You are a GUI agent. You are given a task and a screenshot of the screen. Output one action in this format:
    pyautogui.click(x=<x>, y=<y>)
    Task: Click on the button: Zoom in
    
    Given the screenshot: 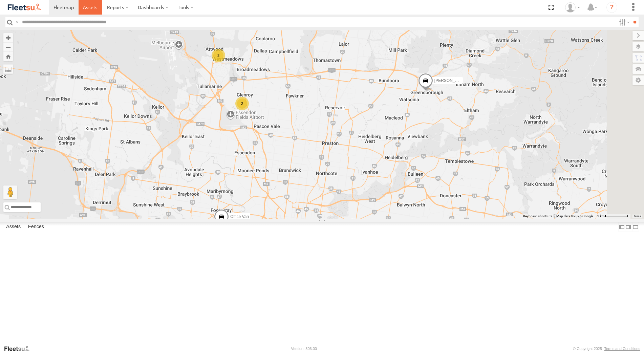 What is the action you would take?
    pyautogui.click(x=8, y=37)
    